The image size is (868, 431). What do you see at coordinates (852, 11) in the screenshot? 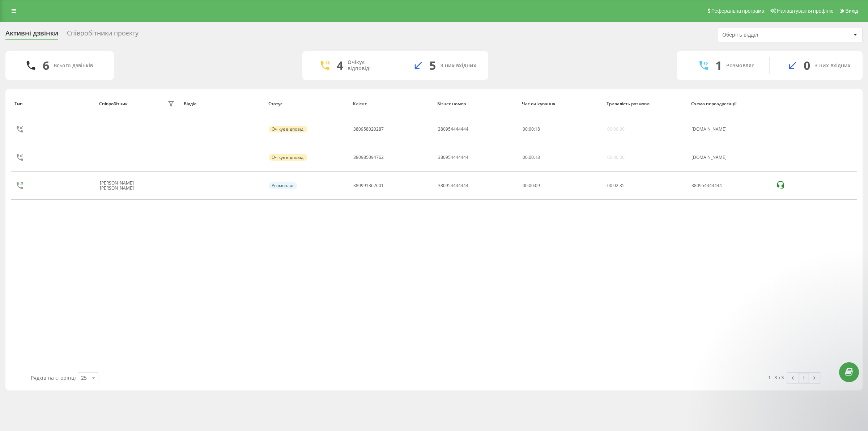
I see `span: Вихід` at bounding box center [852, 11].